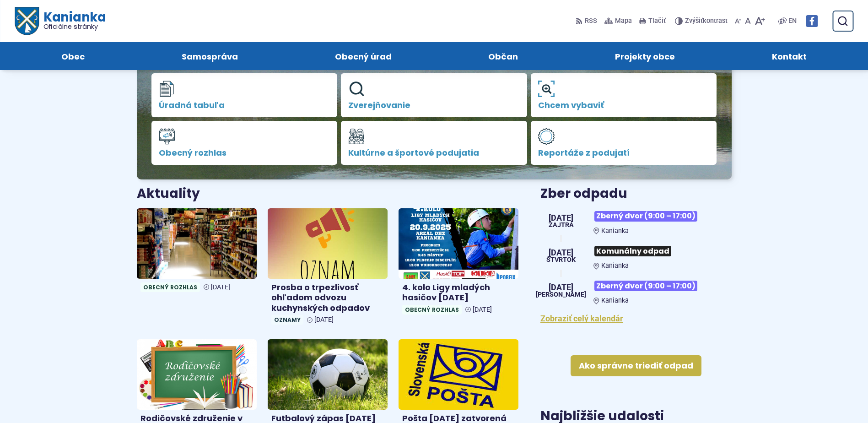 The width and height of the screenshot is (868, 423). Describe the element at coordinates (707, 21) in the screenshot. I see `span: kontrast` at that location.